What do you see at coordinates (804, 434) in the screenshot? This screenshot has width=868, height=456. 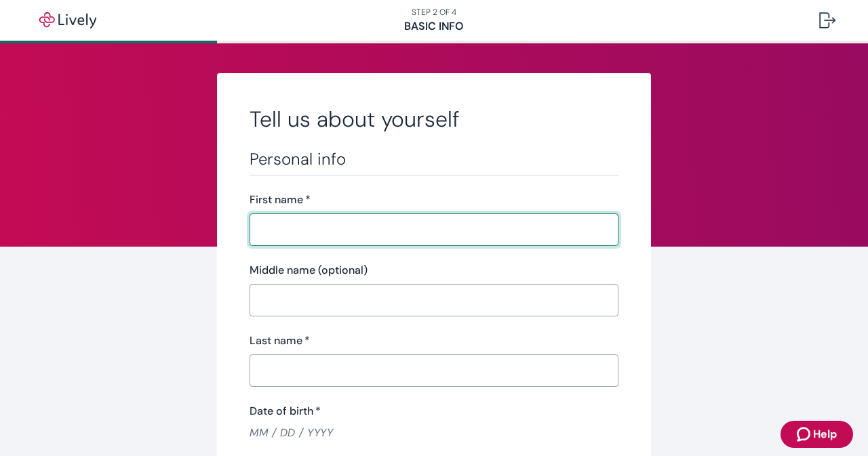 I see `svg: Zendesk support icon` at bounding box center [804, 434].